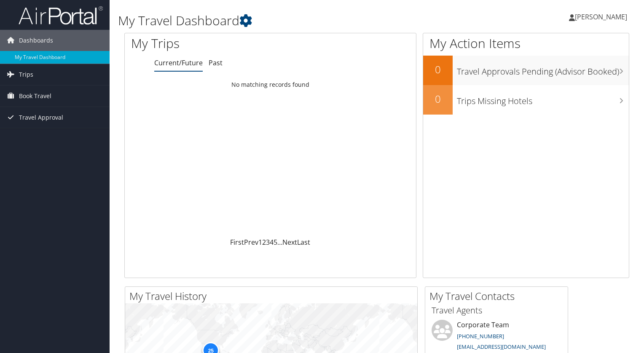 The height and width of the screenshot is (353, 644). What do you see at coordinates (304, 243) in the screenshot?
I see `a: Last` at bounding box center [304, 243].